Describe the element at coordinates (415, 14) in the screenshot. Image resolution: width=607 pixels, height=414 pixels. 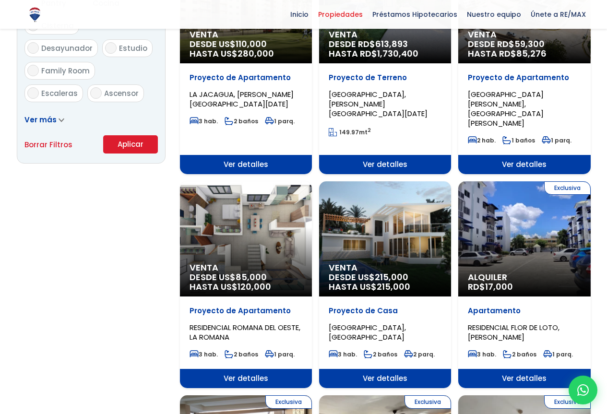
I see `span: Préstamos Hipotecarios` at that location.